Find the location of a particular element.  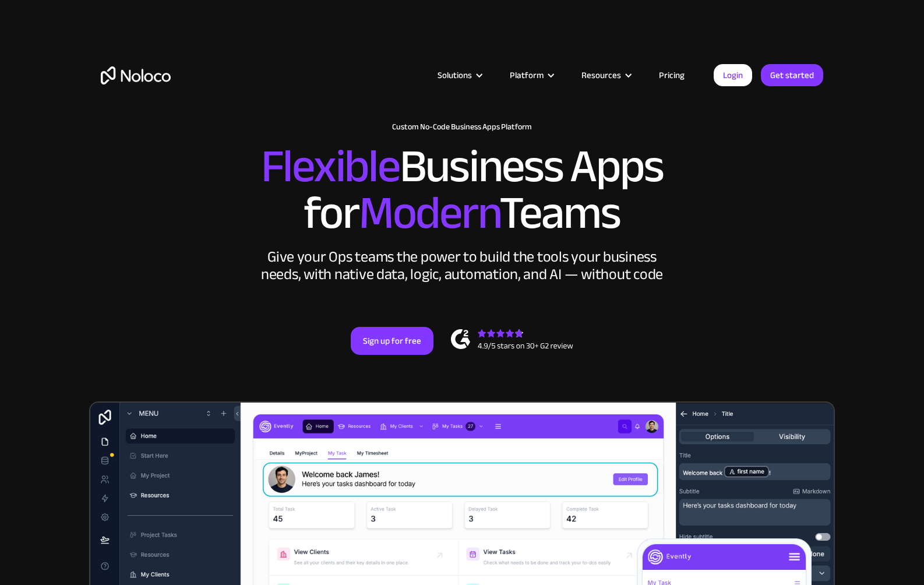

a: Get started is located at coordinates (792, 75).